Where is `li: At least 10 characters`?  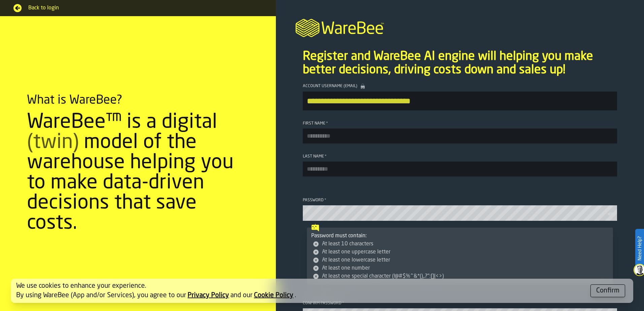 li: At least 10 characters is located at coordinates (461, 244).